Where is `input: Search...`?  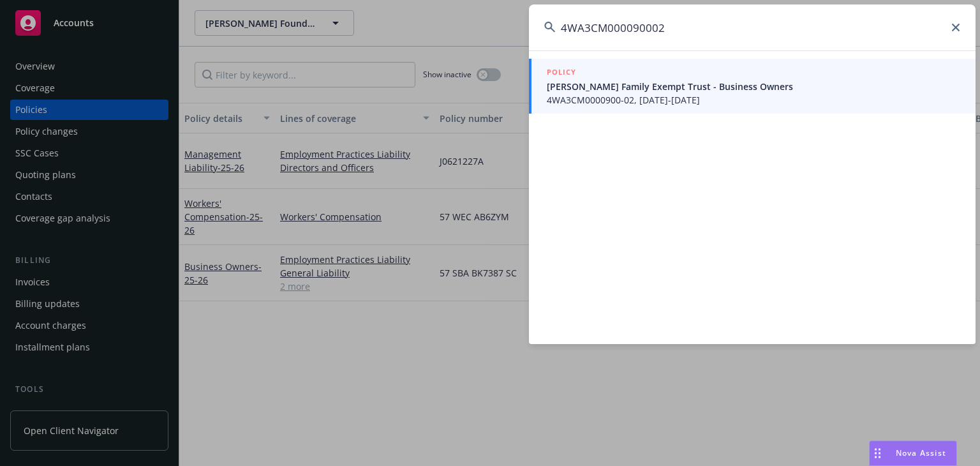 input: Search... is located at coordinates (752, 27).